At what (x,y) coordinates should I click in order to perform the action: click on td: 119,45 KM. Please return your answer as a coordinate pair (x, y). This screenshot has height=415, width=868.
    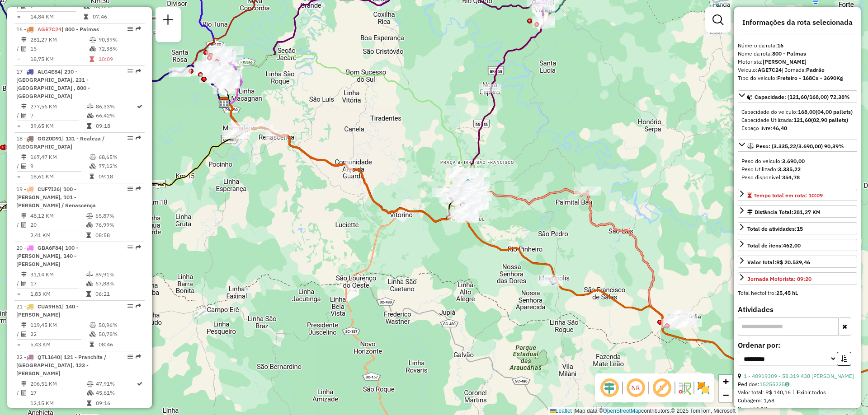
    Looking at the image, I should click on (59, 325).